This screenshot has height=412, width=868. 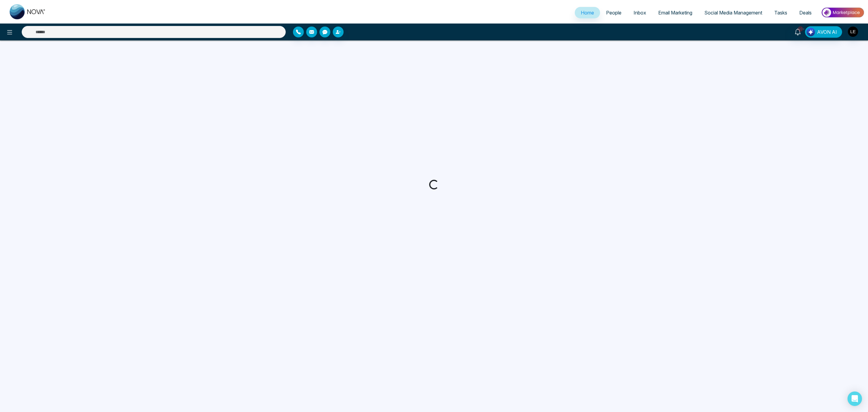 I want to click on a: Inbox, so click(x=640, y=13).